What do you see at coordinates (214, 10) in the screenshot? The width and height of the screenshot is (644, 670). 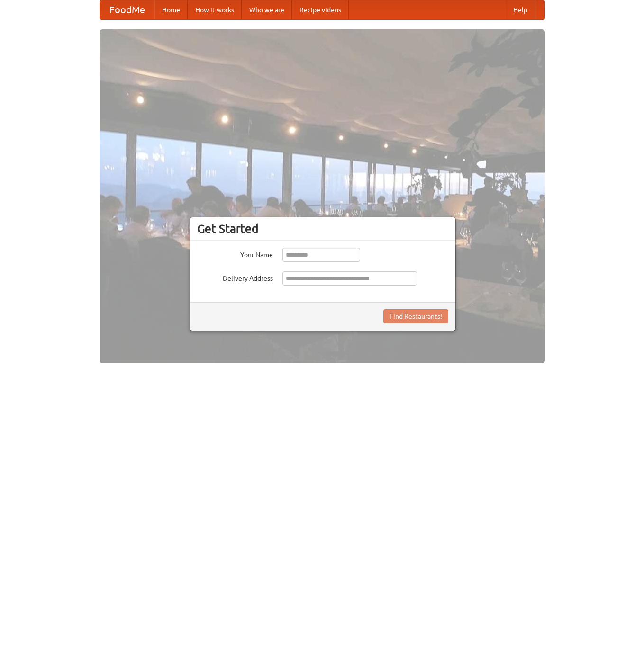 I see `a: How it works` at bounding box center [214, 10].